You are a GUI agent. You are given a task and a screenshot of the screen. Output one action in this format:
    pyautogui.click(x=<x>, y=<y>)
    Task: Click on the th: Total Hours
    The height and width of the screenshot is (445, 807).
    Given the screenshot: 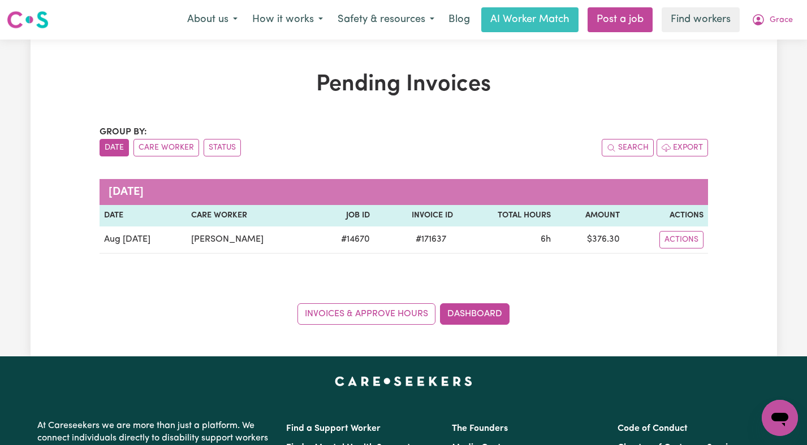 What is the action you would take?
    pyautogui.click(x=506, y=216)
    